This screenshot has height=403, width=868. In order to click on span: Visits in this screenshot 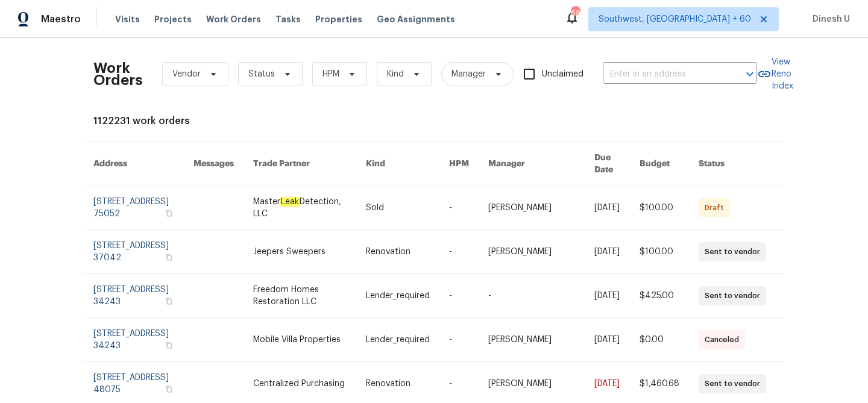, I will do `click(127, 19)`.